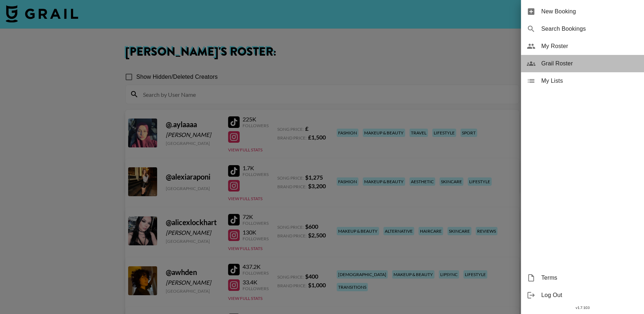  I want to click on div: Log Out, so click(583, 295).